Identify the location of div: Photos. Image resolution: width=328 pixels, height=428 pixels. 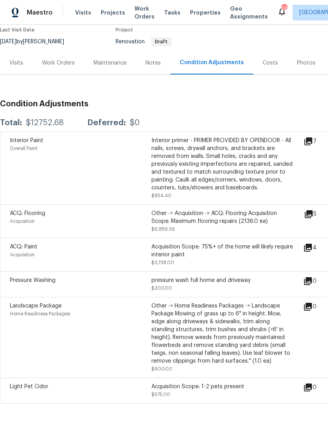
(306, 63).